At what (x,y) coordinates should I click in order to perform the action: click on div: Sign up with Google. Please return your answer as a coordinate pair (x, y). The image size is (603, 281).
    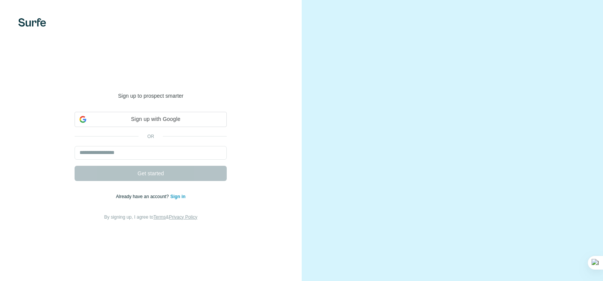
    Looking at the image, I should click on (151, 120).